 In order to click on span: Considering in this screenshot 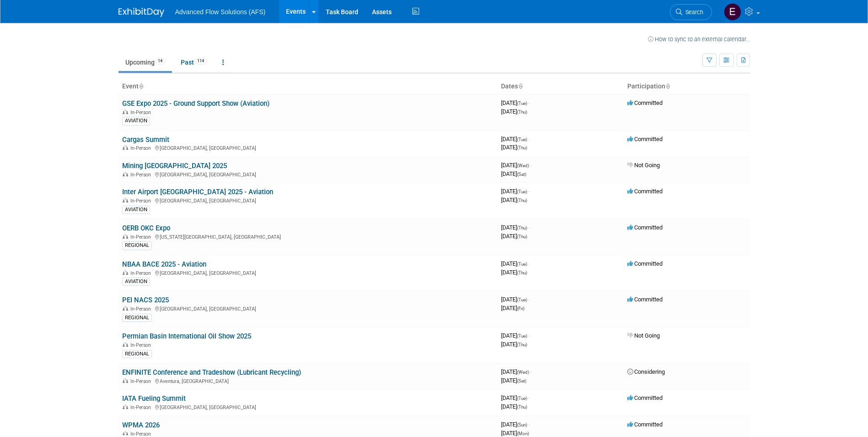, I will do `click(646, 372)`.